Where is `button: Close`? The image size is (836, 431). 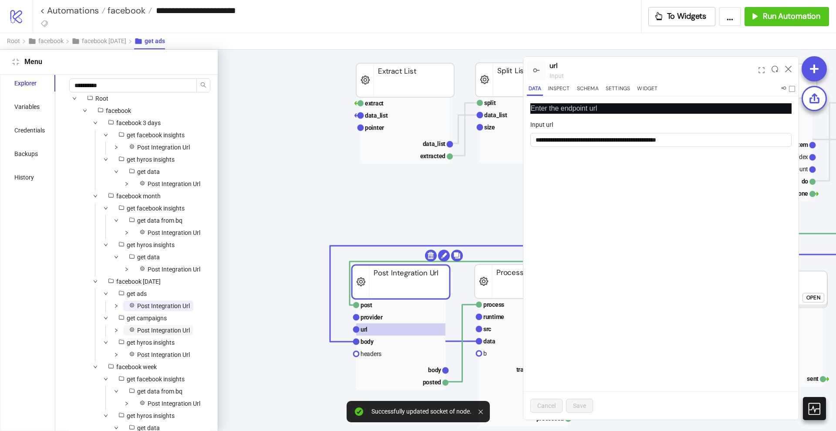
button: Close is located at coordinates (16, 62).